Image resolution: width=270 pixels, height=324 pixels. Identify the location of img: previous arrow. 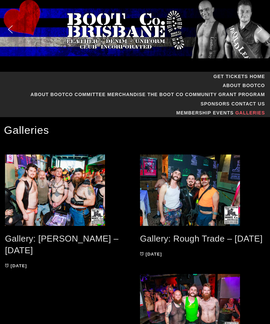
(10, 29).